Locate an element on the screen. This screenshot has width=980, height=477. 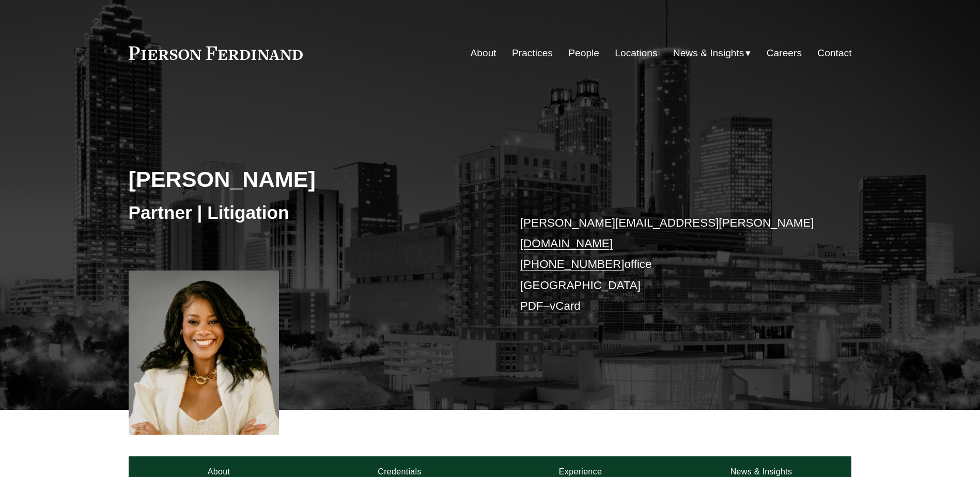
a: folder dropdown is located at coordinates (712, 53).